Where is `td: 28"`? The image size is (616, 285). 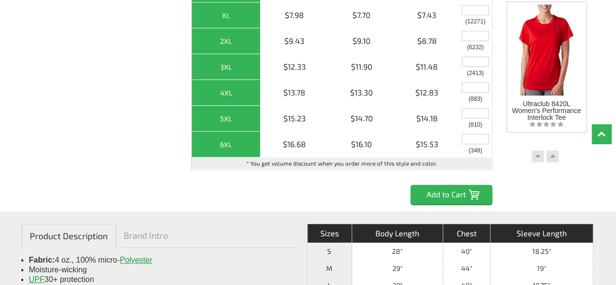 td: 28" is located at coordinates (397, 251).